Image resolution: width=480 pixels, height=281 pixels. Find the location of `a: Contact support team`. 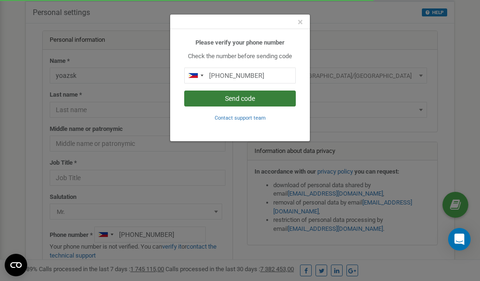

a: Contact support team is located at coordinates (240, 117).